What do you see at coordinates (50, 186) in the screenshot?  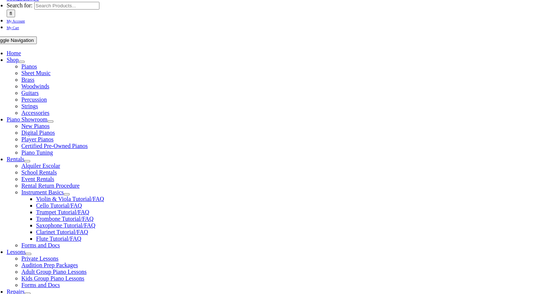 I see `a: Rental Return Procedure` at bounding box center [50, 186].